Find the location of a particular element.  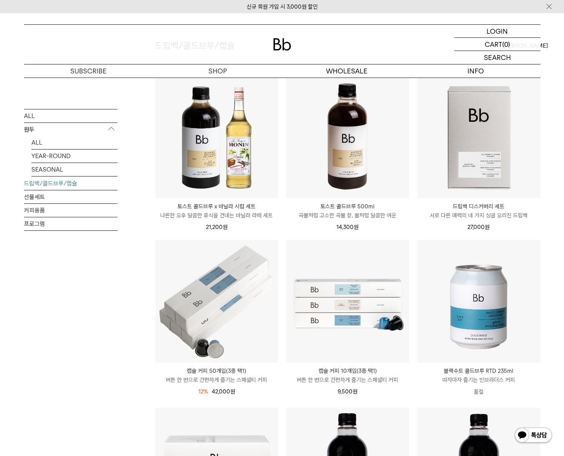

p: 곡물처럼 고소한 곡물 향, 꿀처럼 달콤한 여운 is located at coordinates (348, 215).